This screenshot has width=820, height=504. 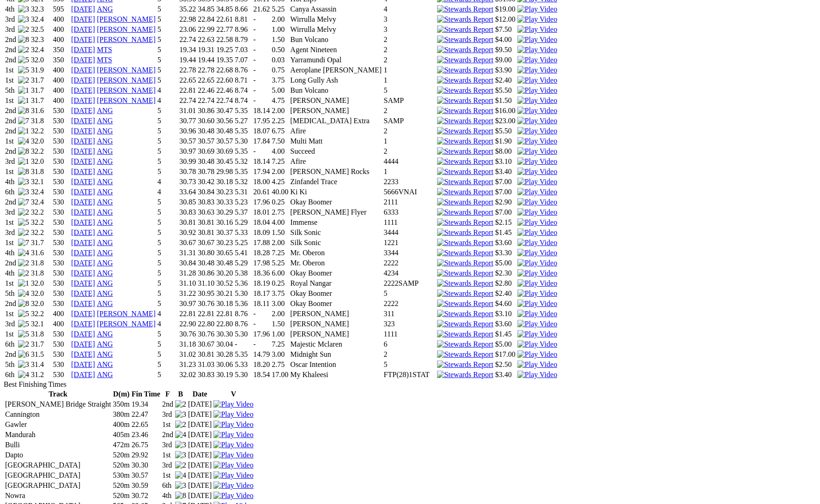 What do you see at coordinates (187, 29) in the screenshot?
I see `td: 23.06` at bounding box center [187, 29].